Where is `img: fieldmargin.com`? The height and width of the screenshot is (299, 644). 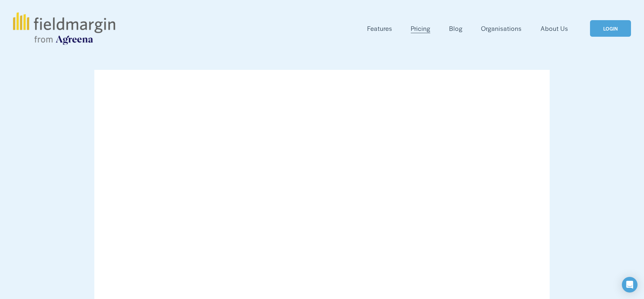 img: fieldmargin.com is located at coordinates (64, 29).